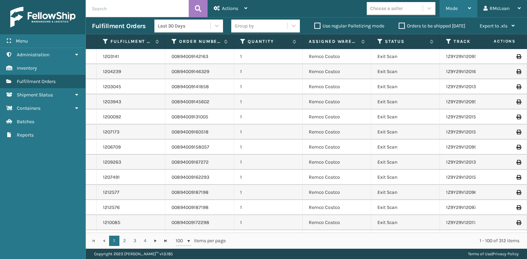  Describe the element at coordinates (112, 147) in the screenshot. I see `a: 1206709` at that location.